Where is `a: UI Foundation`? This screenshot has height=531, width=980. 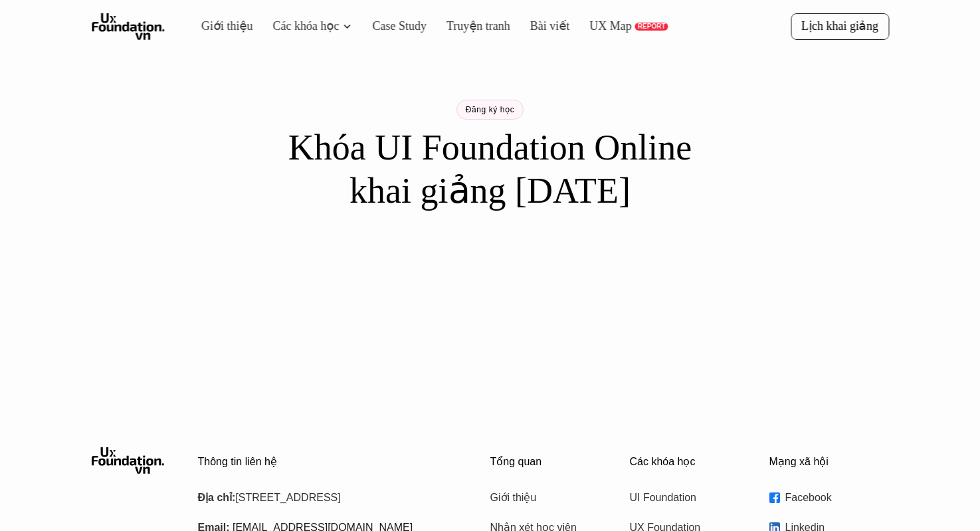 a: UI Foundation is located at coordinates (683, 497).